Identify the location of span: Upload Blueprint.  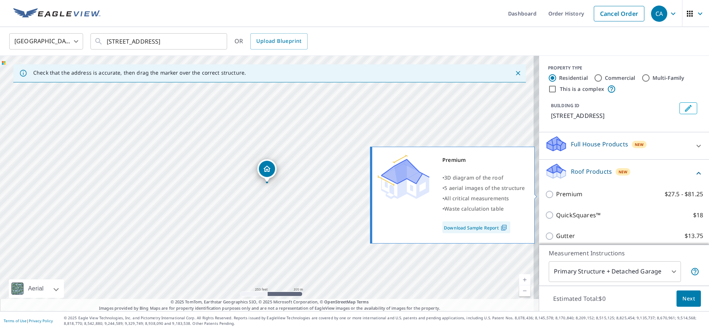
(279, 41).